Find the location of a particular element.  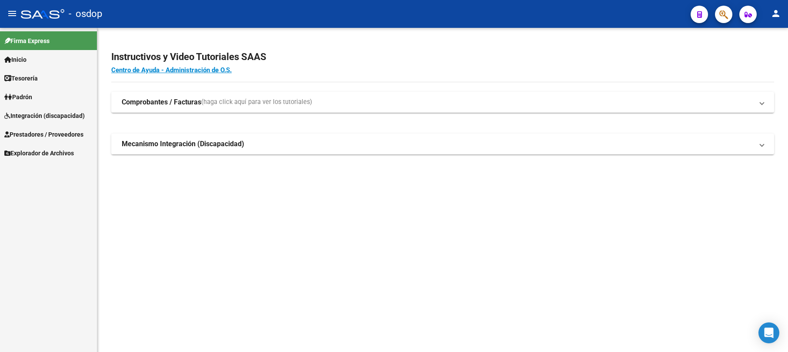

strong: Mecanismo Integración (Discapacidad) is located at coordinates (183, 144).